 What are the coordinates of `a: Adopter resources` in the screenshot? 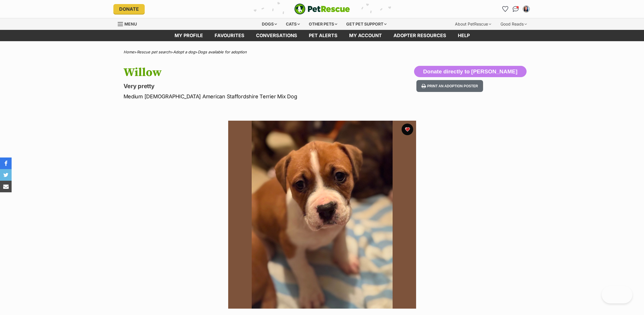 It's located at (420, 35).